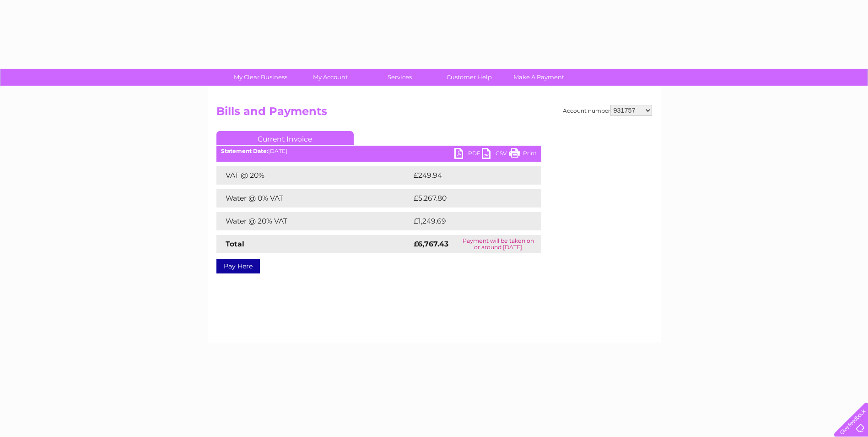 This screenshot has height=437, width=868. What do you see at coordinates (238, 266) in the screenshot?
I see `a: Pay Here` at bounding box center [238, 266].